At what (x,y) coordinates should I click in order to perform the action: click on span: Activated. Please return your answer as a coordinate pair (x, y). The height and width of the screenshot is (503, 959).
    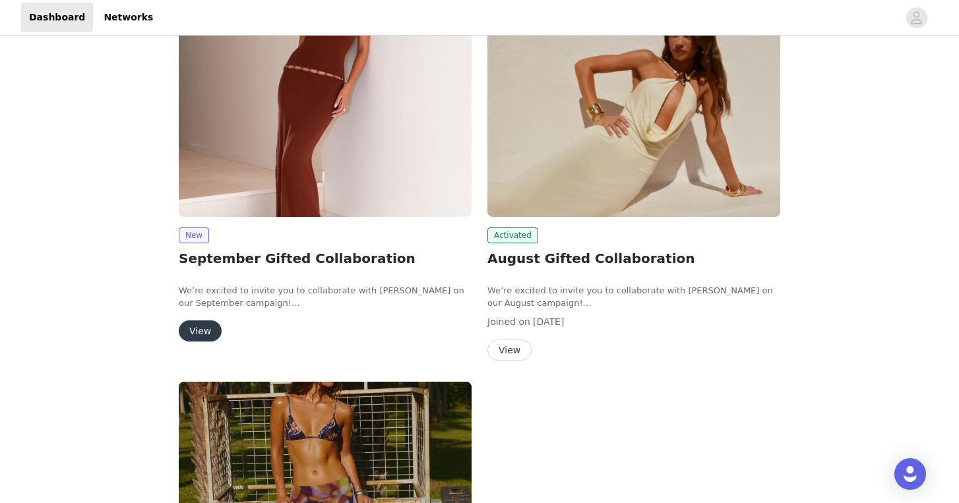
    Looking at the image, I should click on (513, 235).